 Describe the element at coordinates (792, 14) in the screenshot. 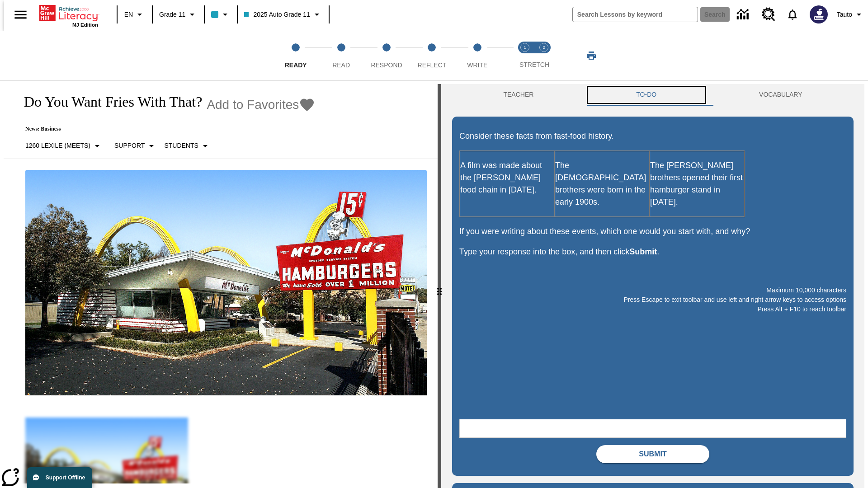

I see `a: Notifications` at that location.